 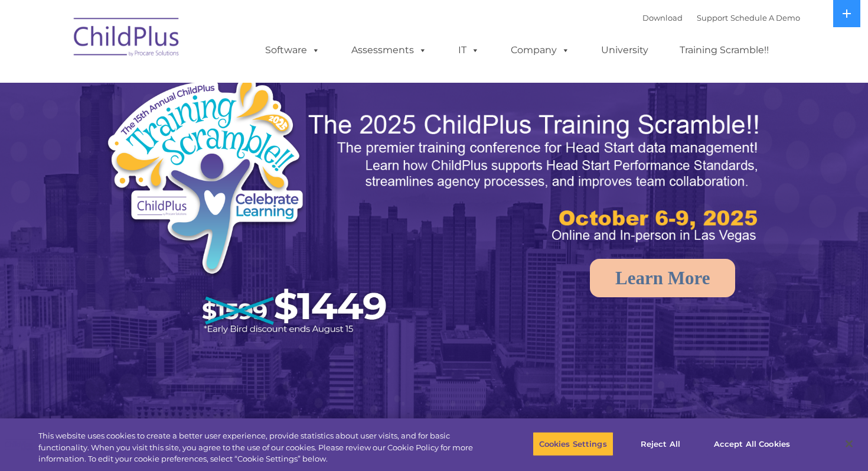 What do you see at coordinates (713, 17) in the screenshot?
I see `a: Support` at bounding box center [713, 17].